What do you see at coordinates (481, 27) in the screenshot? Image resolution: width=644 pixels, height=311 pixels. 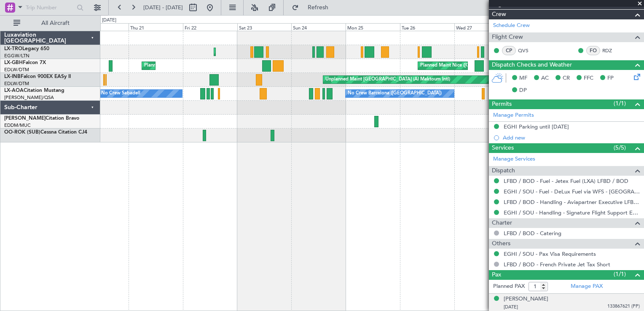 I see `div: Wed 27` at bounding box center [481, 27].